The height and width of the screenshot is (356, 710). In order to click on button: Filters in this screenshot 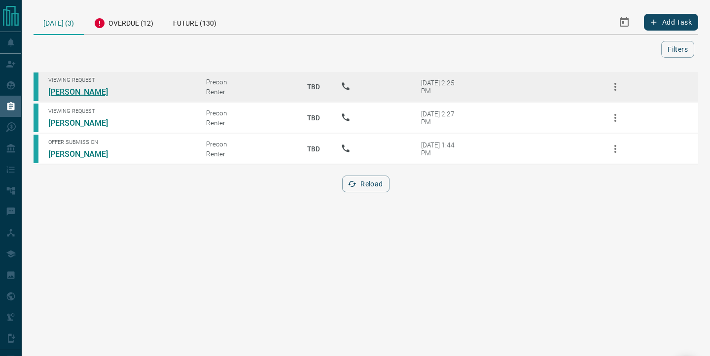, I will do `click(678, 49)`.